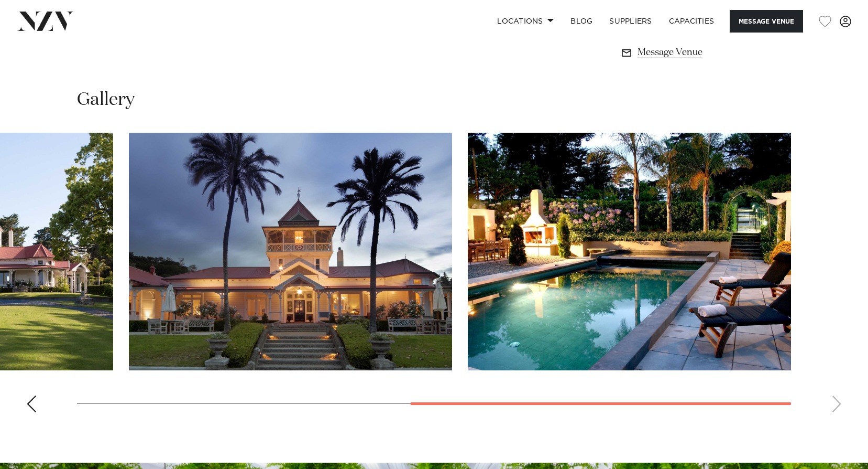 Image resolution: width=868 pixels, height=469 pixels. I want to click on swiper-slide: 4 / 4, so click(629, 251).